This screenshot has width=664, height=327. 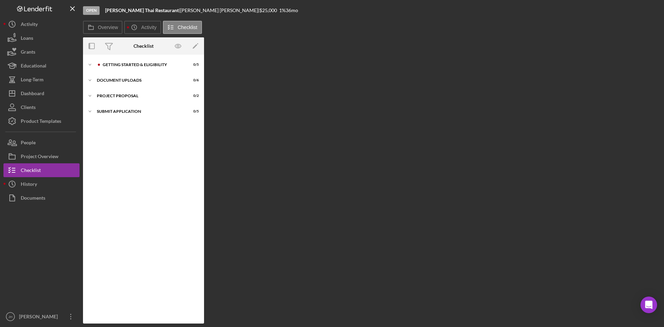 I want to click on div: Project Proposal, so click(x=139, y=96).